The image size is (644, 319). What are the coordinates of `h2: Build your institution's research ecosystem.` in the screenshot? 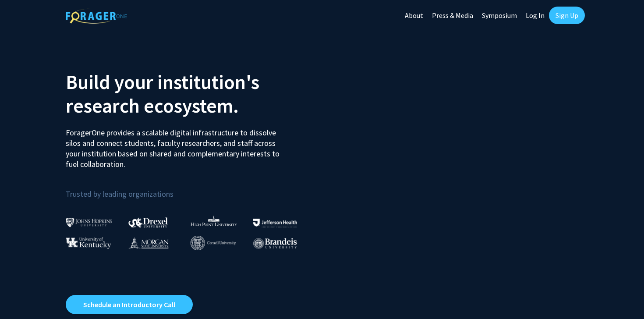 It's located at (191, 94).